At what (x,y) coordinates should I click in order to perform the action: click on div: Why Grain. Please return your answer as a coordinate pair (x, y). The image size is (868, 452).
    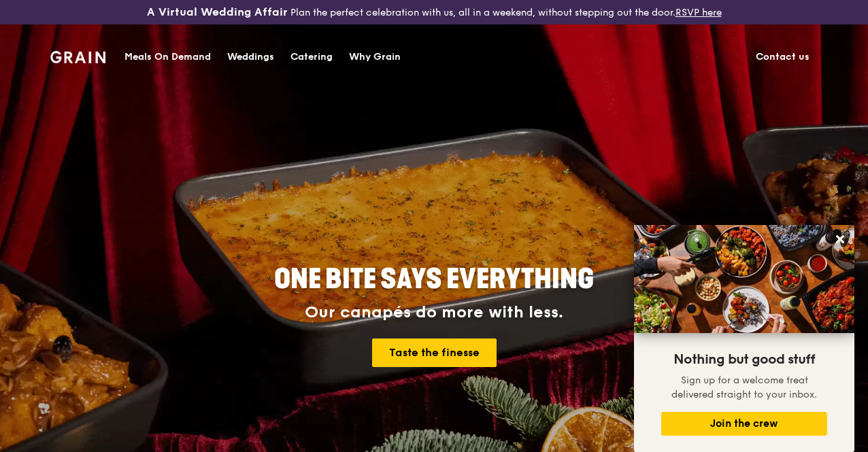
    Looking at the image, I should click on (375, 57).